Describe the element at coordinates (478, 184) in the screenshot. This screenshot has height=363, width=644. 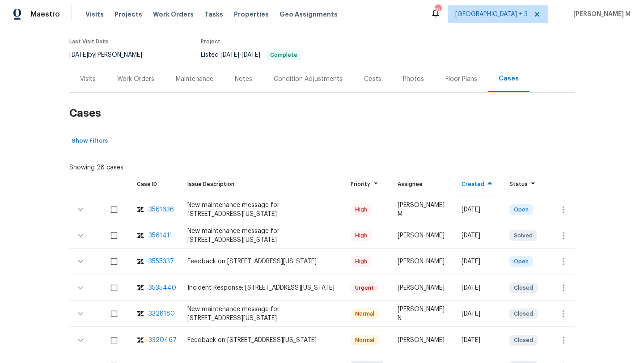
I see `div: Created` at that location.